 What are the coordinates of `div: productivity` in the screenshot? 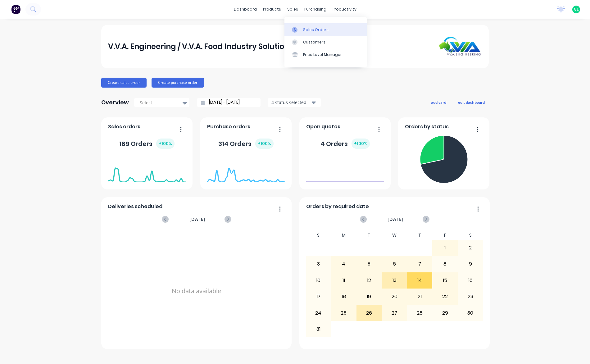 It's located at (345, 10).